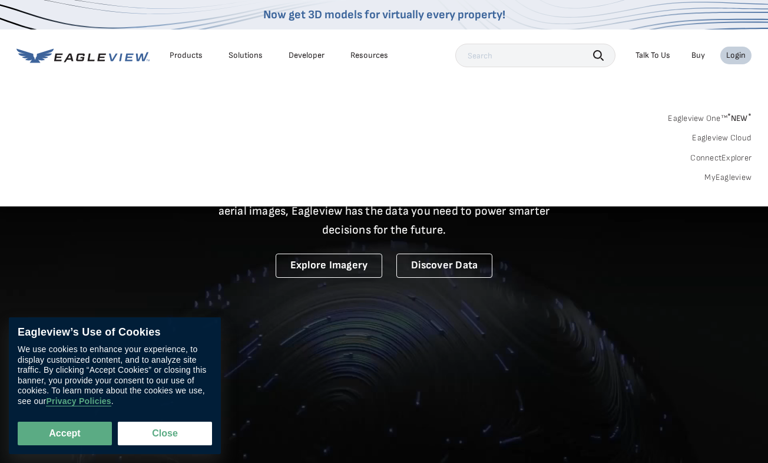  I want to click on a: Privacy Policies, so click(78, 401).